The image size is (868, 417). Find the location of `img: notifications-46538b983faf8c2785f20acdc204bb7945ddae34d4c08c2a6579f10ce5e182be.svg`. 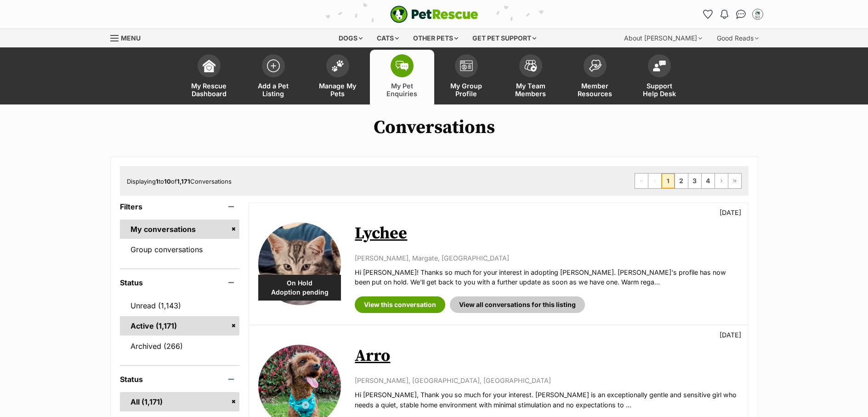

img: notifications-46538b983faf8c2785f20acdc204bb7945ddae34d4c08c2a6579f10ce5e182be.svg is located at coordinates (724, 14).